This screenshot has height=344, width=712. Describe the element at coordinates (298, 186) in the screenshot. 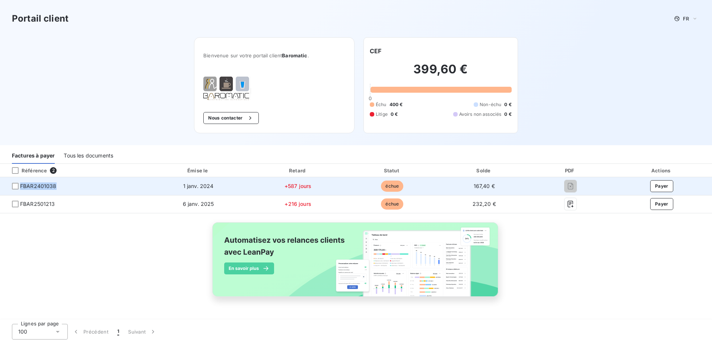

I see `span: +587 jours` at that location.